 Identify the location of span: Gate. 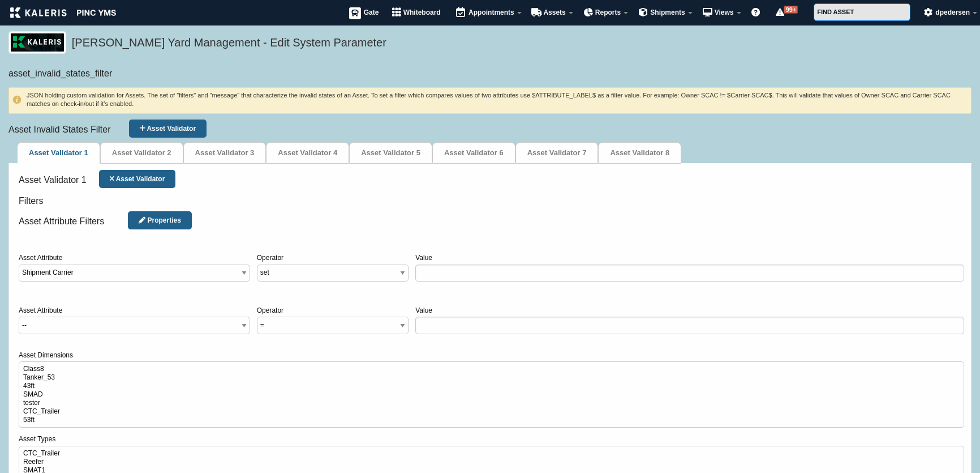
(372, 13).